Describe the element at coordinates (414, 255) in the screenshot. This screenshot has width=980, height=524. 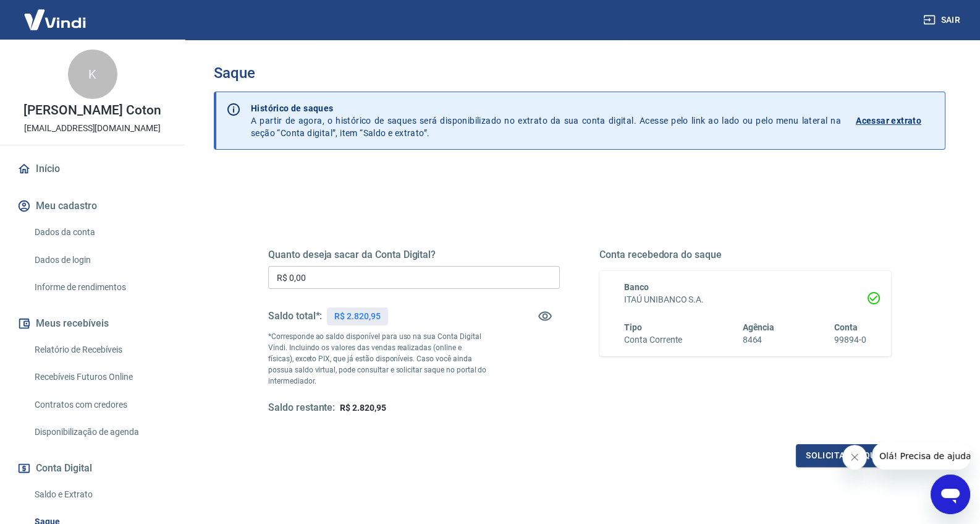
I see `h5: Quanto deseja sacar da Conta Digital?` at that location.